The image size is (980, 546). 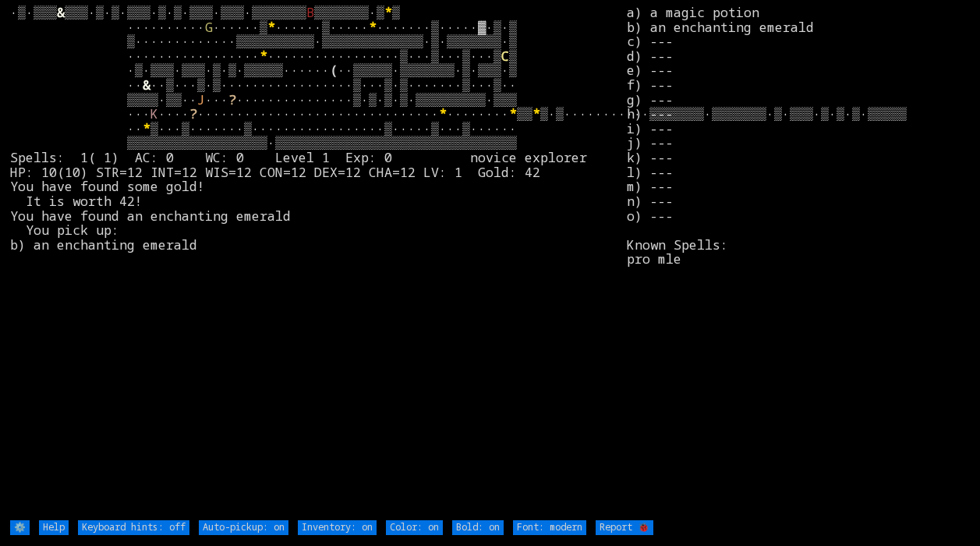 What do you see at coordinates (134, 527) in the screenshot?
I see `input: Keyboard hints: off` at bounding box center [134, 527].